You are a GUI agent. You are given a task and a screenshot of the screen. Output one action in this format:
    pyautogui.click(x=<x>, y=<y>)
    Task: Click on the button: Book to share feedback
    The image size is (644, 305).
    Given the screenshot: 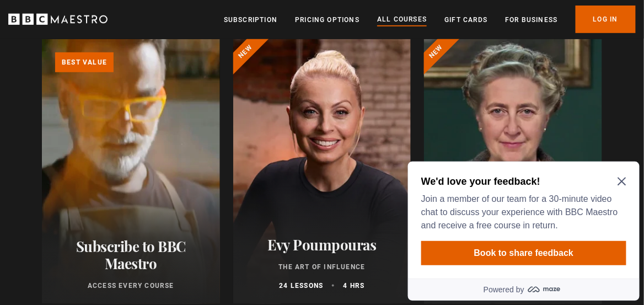 What is the action you would take?
    pyautogui.click(x=120, y=96)
    